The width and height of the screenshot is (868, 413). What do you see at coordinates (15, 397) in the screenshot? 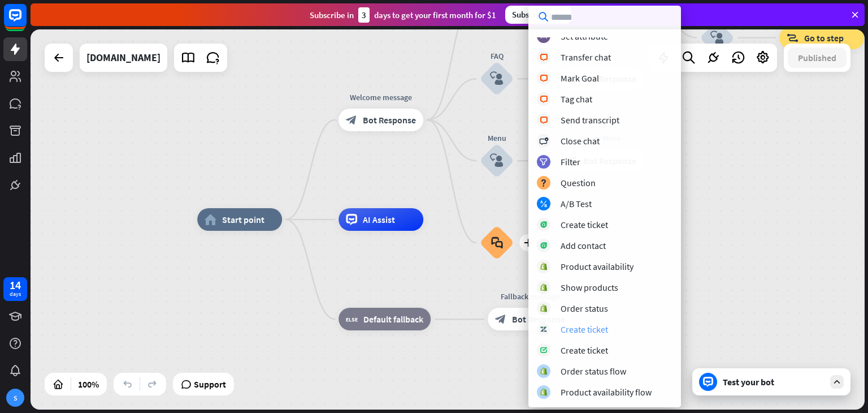
I see `div: S` at bounding box center [15, 397].